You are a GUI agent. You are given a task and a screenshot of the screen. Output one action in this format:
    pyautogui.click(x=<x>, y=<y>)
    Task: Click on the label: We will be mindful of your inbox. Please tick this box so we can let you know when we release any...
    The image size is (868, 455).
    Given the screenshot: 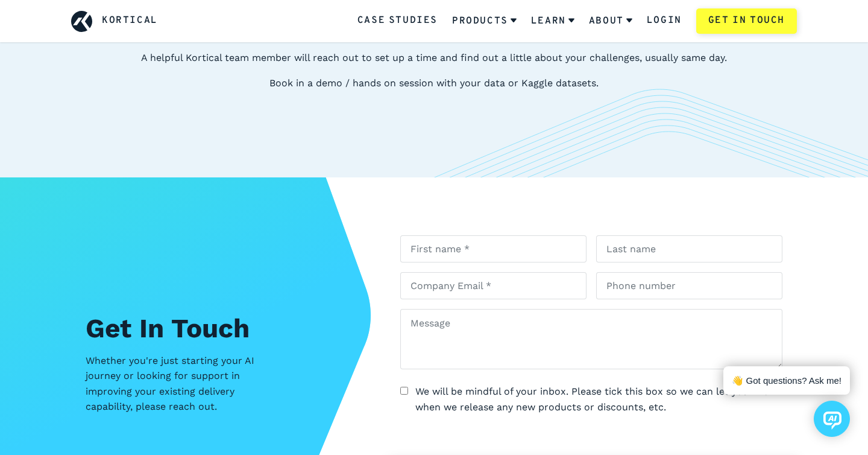 What is the action you would take?
    pyautogui.click(x=599, y=399)
    